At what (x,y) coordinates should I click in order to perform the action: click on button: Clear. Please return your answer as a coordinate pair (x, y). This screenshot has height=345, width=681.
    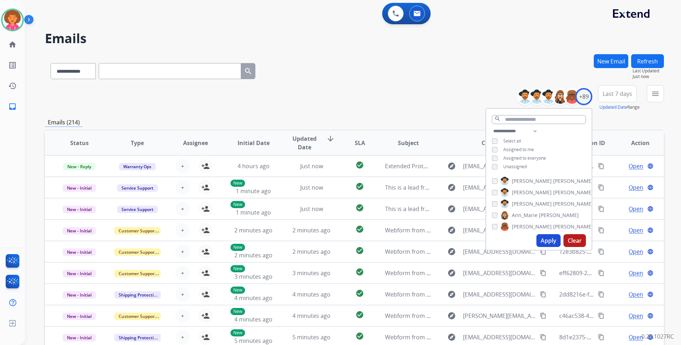
    Looking at the image, I should click on (575, 240).